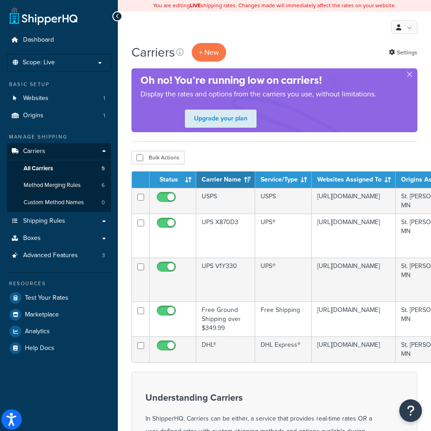 This screenshot has width=431, height=431. I want to click on li: Dashboard, so click(59, 40).